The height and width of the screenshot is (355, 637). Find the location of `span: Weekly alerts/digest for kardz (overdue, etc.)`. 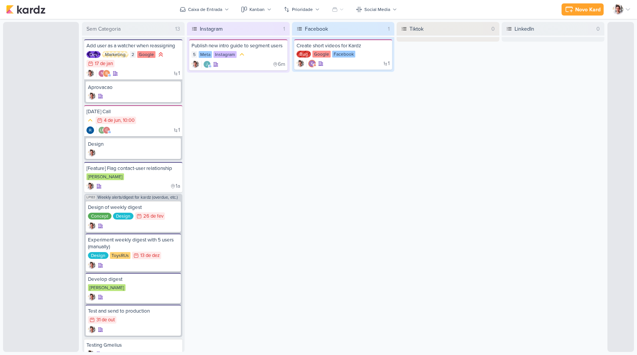

span: Weekly alerts/digest for kardz (overdue, etc.) is located at coordinates (138, 197).